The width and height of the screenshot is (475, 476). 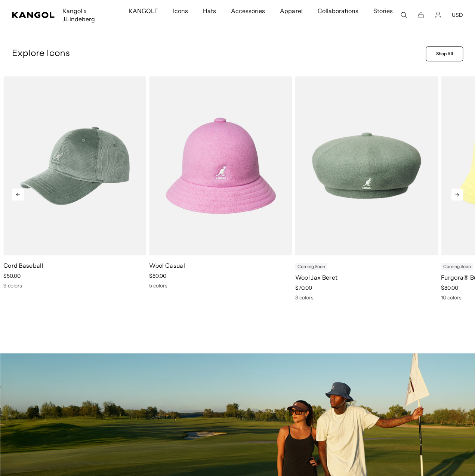 What do you see at coordinates (220, 166) in the screenshot?
I see `img: color-peony-pink` at bounding box center [220, 166].